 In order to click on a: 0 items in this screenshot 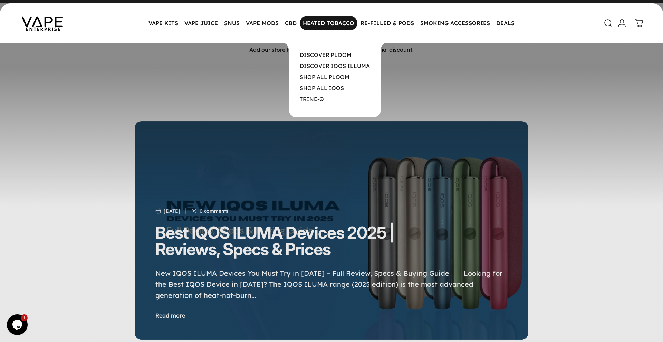, I will do `click(639, 23)`.